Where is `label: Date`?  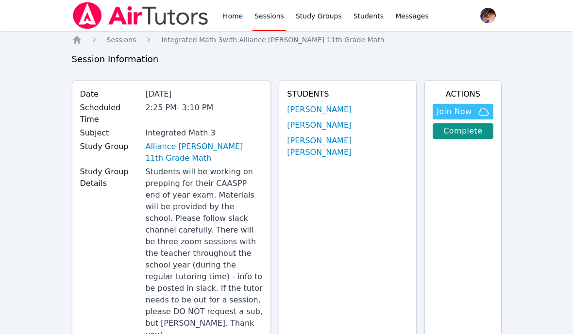
label: Date is located at coordinates (110, 94).